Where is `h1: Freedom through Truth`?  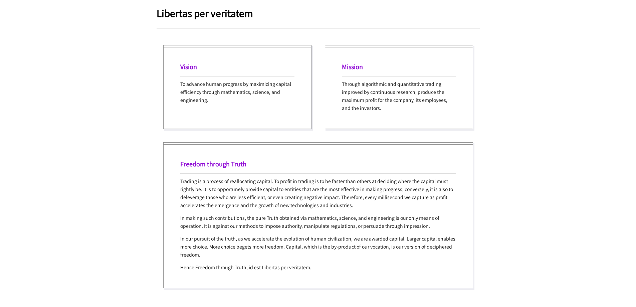
h1: Freedom through Truth is located at coordinates (318, 164).